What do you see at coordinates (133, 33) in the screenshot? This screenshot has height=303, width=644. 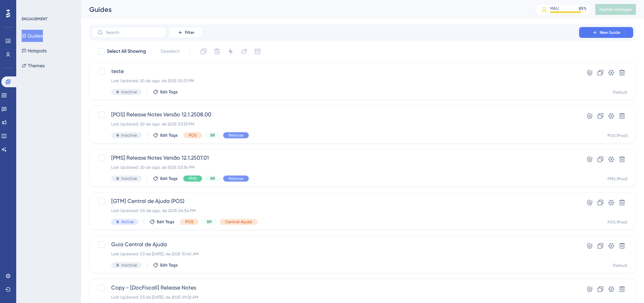 I see `input: Search` at bounding box center [133, 33].